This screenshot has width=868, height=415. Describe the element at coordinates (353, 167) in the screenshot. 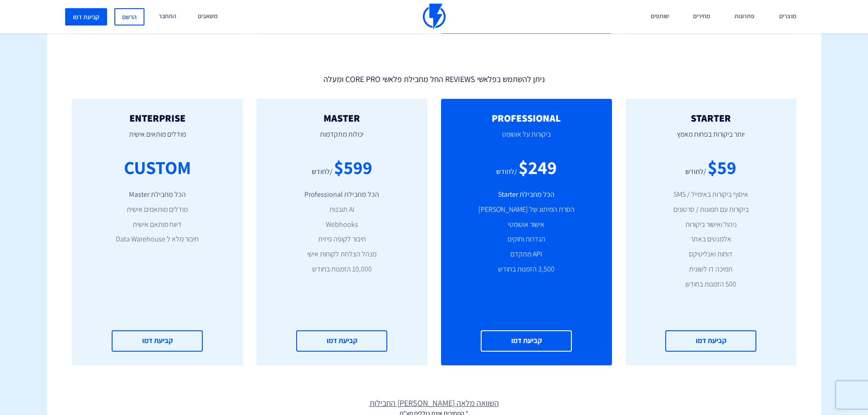

I see `div: $599` at that location.